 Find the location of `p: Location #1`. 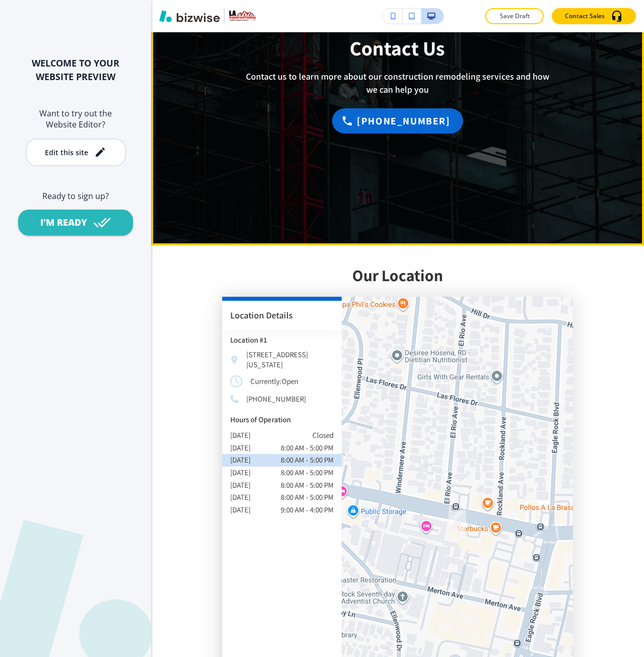

p: Location #1 is located at coordinates (282, 339).